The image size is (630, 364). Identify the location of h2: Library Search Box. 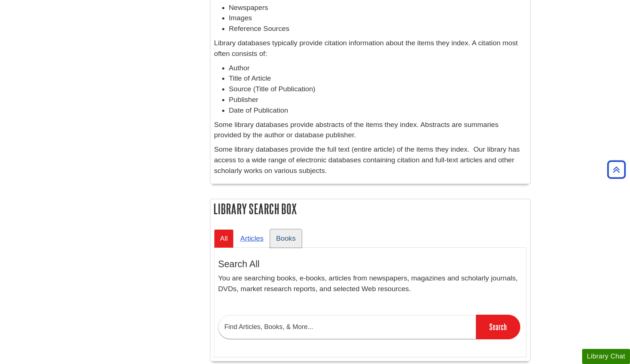
(371, 209).